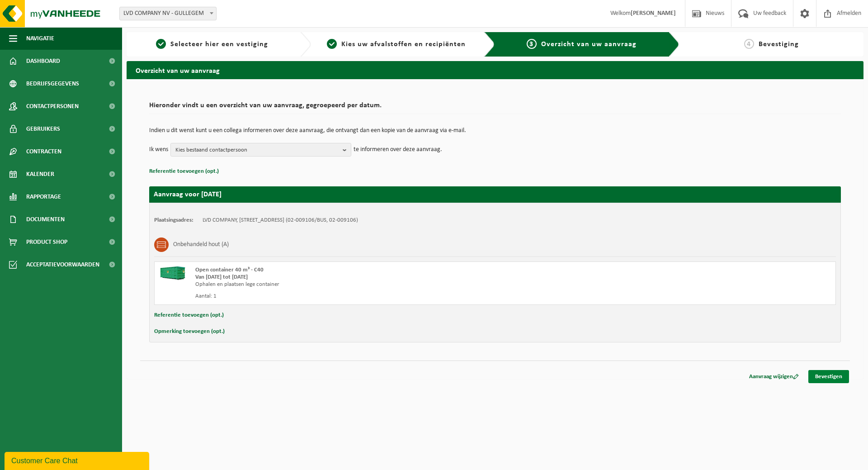  Describe the element at coordinates (363, 284) in the screenshot. I see `div: Ophalen en plaatsen lege container` at that location.